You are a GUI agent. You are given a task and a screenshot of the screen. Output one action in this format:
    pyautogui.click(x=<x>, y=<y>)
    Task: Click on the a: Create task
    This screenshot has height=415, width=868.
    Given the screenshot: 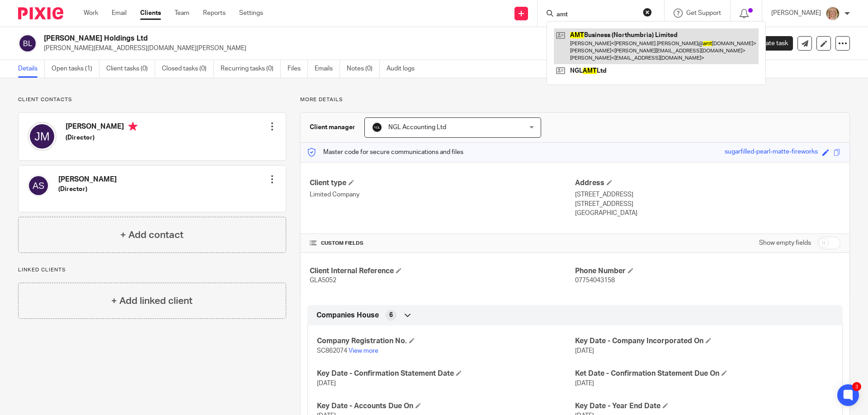 What is the action you would take?
    pyautogui.click(x=767, y=44)
    